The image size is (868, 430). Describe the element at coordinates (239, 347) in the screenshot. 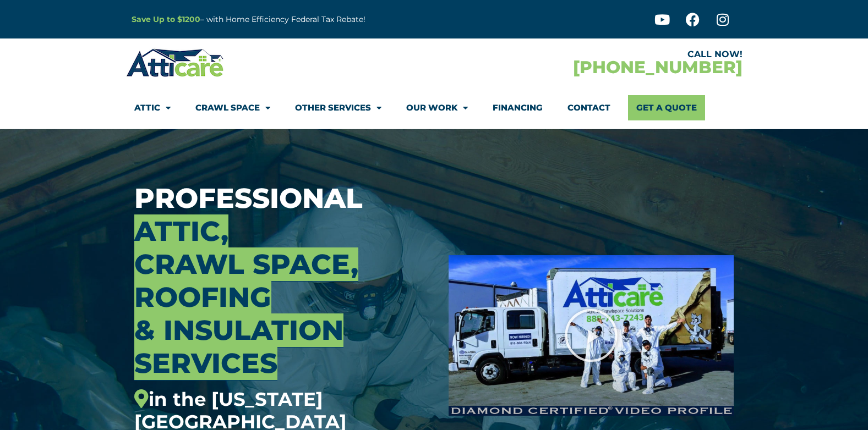

I see `span: & Insulation Services` at that location.